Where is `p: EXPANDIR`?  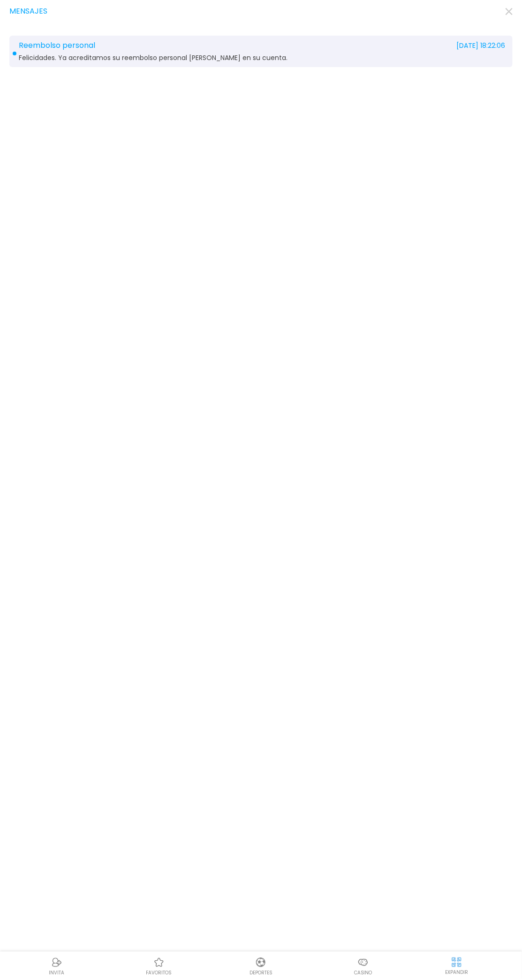 p: EXPANDIR is located at coordinates (456, 973).